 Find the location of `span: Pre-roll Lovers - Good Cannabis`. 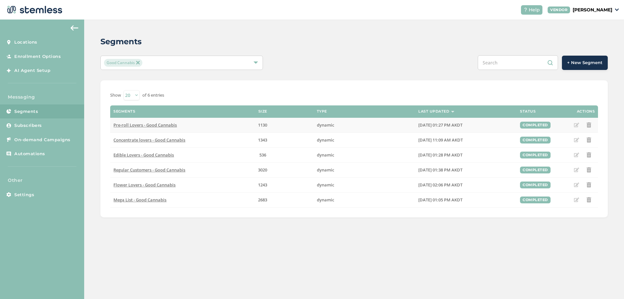

span: Pre-roll Lovers - Good Cannabis is located at coordinates (145, 125).